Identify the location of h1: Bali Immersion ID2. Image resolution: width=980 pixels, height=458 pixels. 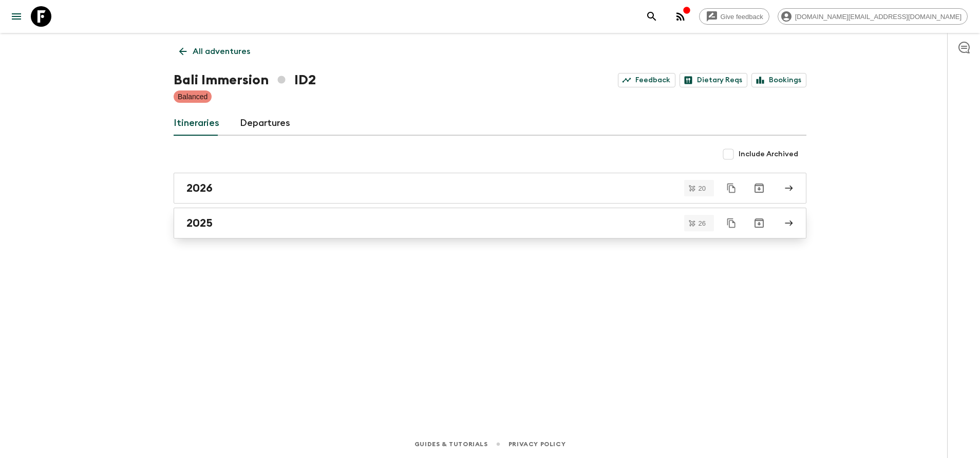
(244, 80).